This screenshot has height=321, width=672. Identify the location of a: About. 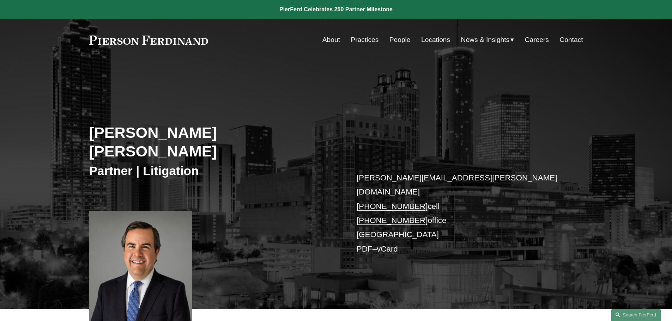
(331, 40).